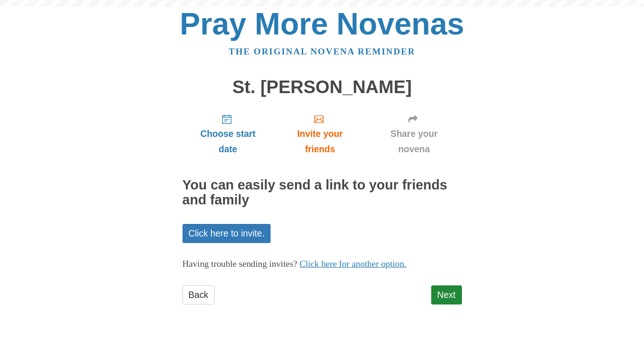 This screenshot has width=644, height=345. I want to click on a: Next, so click(446, 295).